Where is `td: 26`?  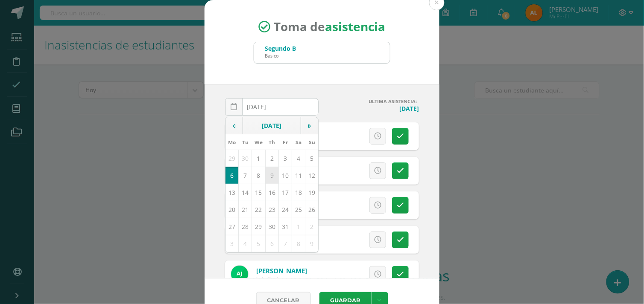
td: 26 is located at coordinates (312, 210).